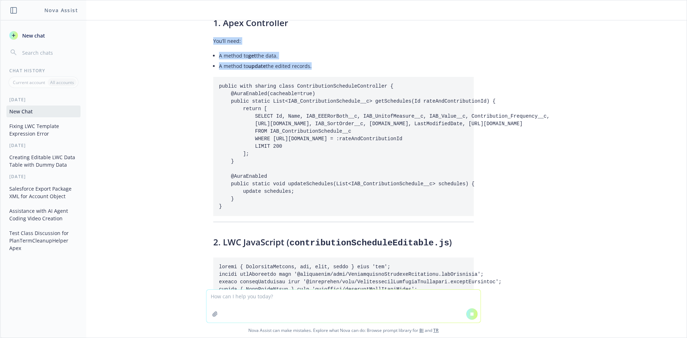  Describe the element at coordinates (43, 193) in the screenshot. I see `button: Salesforce Export Package XML for Account Object` at that location.